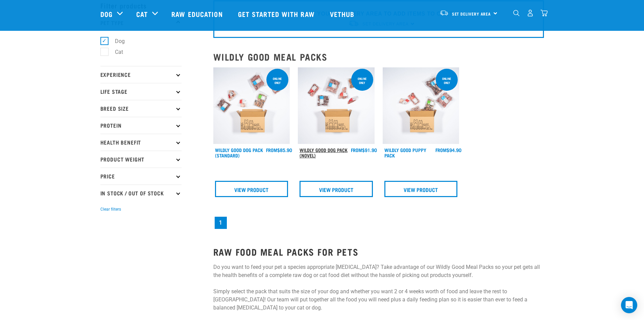 This screenshot has width=644, height=320. I want to click on img: home-icon@2x.png, so click(544, 13).